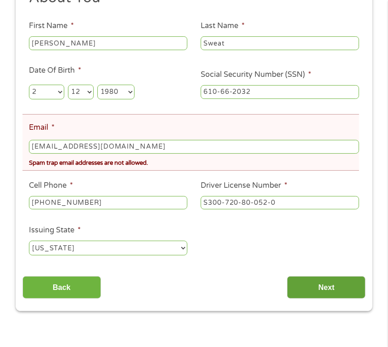 Image resolution: width=388 pixels, height=347 pixels. What do you see at coordinates (256, 74) in the screenshot?
I see `label: Social Security Number (SSN)` at bounding box center [256, 74].